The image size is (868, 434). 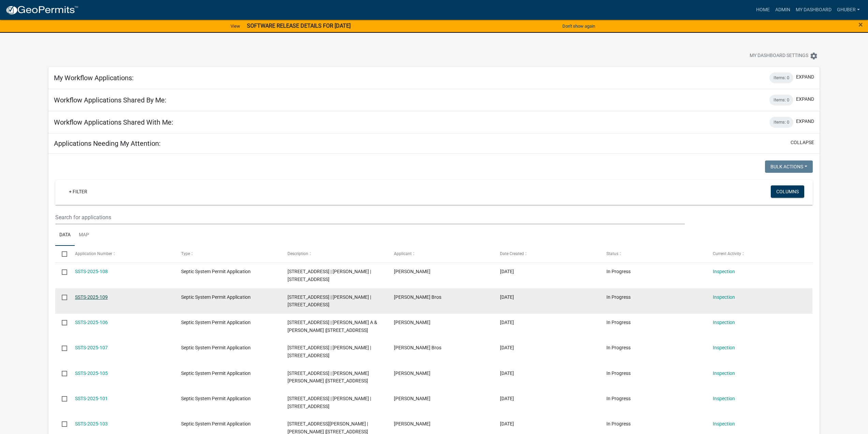 I want to click on a: Map, so click(x=84, y=235).